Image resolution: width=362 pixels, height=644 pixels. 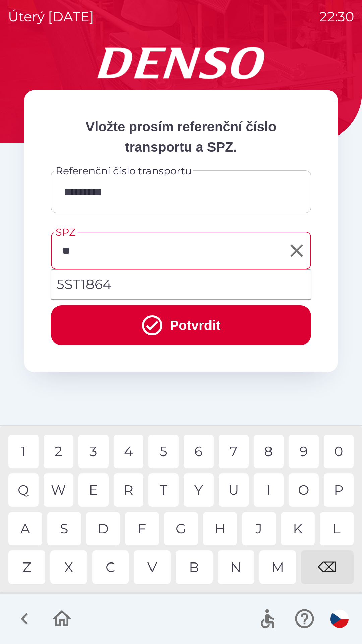 What do you see at coordinates (181, 63) in the screenshot?
I see `img: Logo` at bounding box center [181, 63].